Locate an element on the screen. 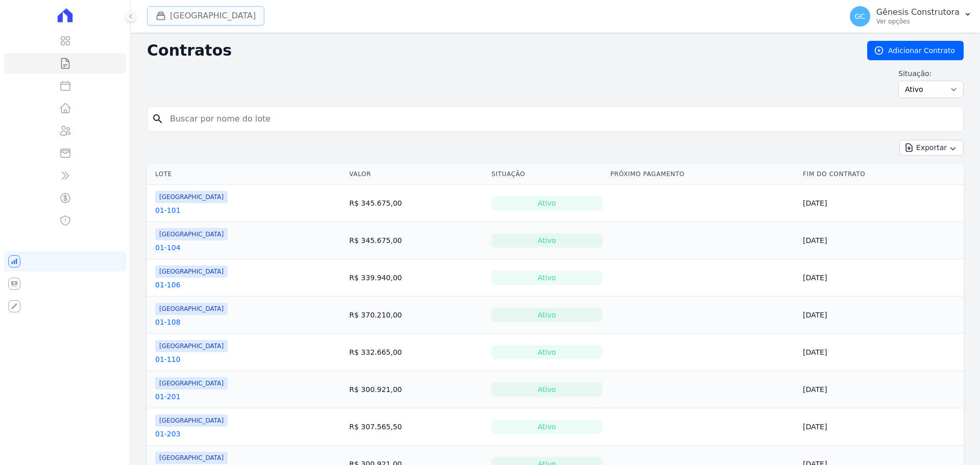 The width and height of the screenshot is (980, 465). th: Lote is located at coordinates (246, 174).